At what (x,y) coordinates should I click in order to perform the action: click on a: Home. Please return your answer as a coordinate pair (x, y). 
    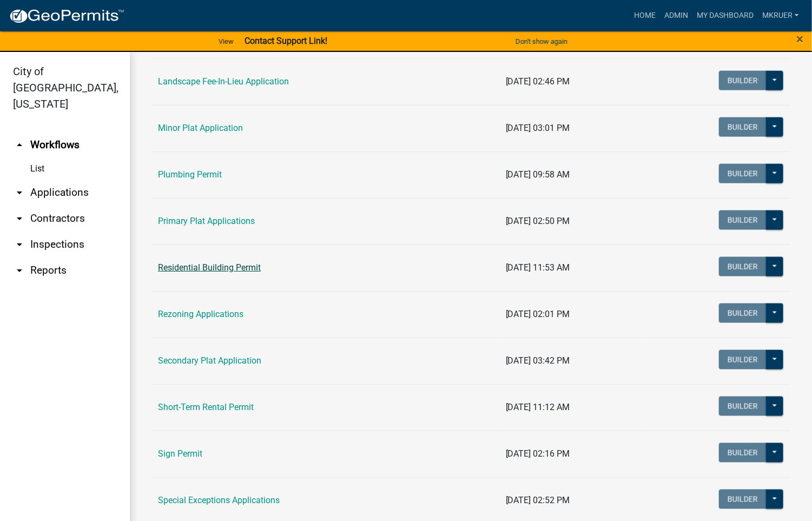
    Looking at the image, I should click on (645, 16).